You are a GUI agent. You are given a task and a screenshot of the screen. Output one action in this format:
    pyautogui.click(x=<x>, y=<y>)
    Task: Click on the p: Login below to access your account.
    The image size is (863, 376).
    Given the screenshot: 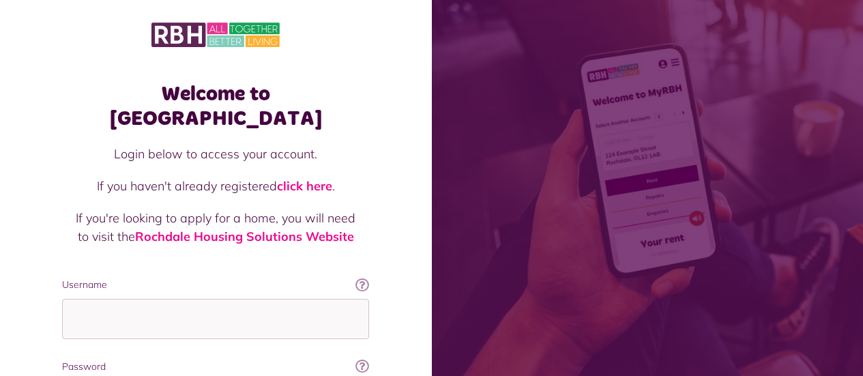 What is the action you would take?
    pyautogui.click(x=216, y=154)
    